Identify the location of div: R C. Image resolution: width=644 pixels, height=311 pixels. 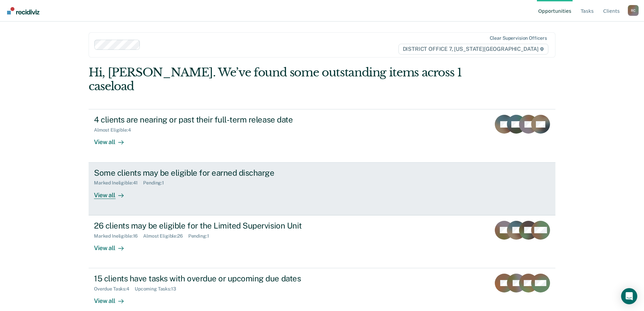
(633, 11).